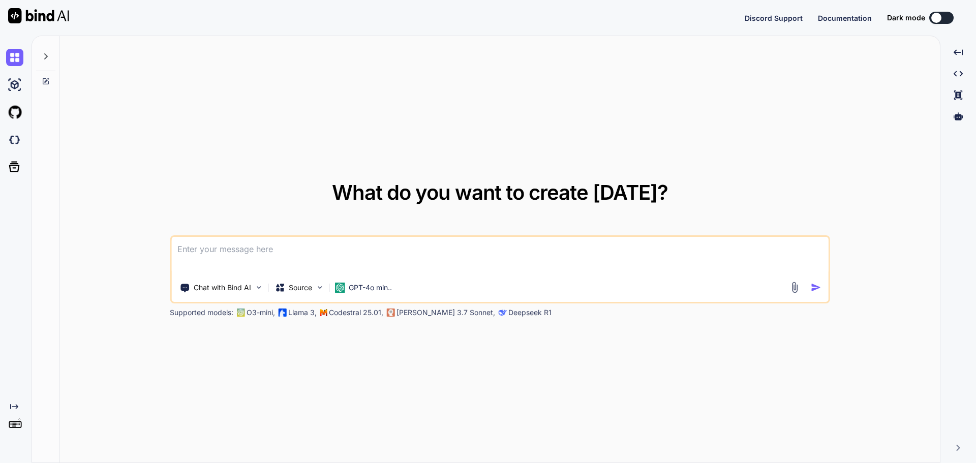  I want to click on img: Llama2, so click(282, 313).